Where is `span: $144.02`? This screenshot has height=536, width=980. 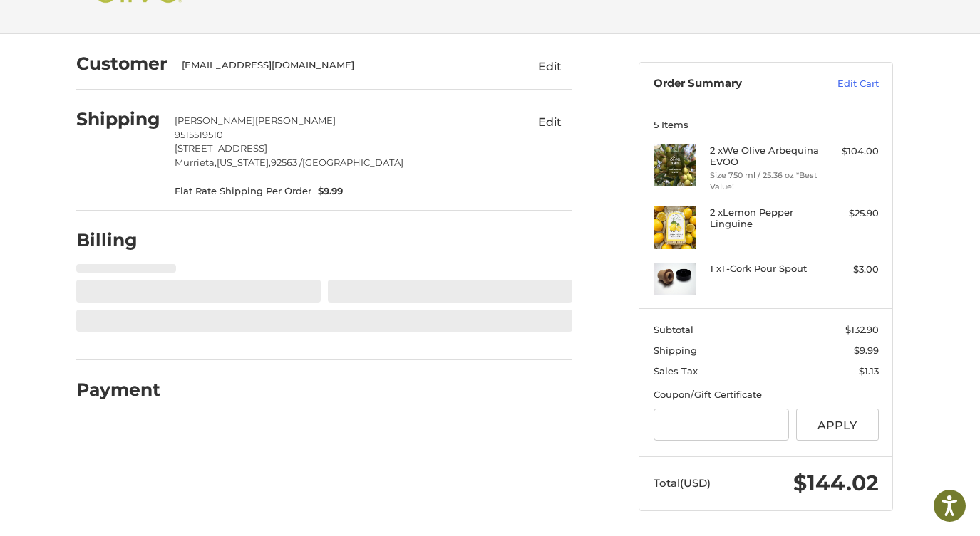 span: $144.02 is located at coordinates (836, 482).